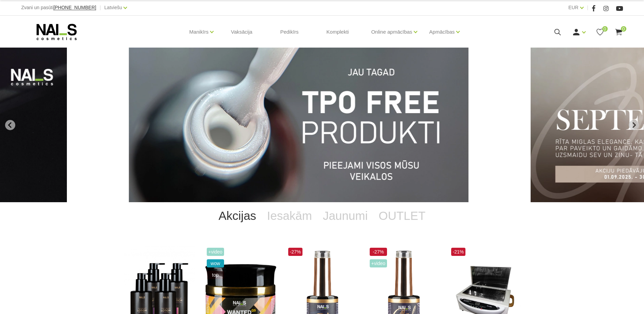  Describe the element at coordinates (442, 32) in the screenshot. I see `a: Apmācības` at that location.